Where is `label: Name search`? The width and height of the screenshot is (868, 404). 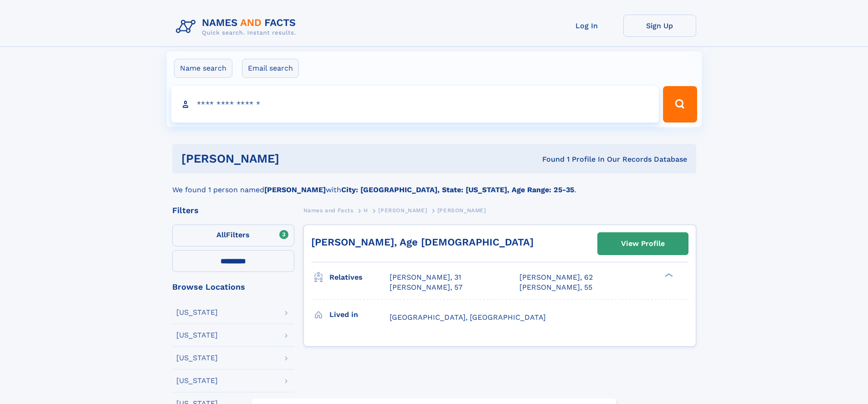 label: Name search is located at coordinates (203, 68).